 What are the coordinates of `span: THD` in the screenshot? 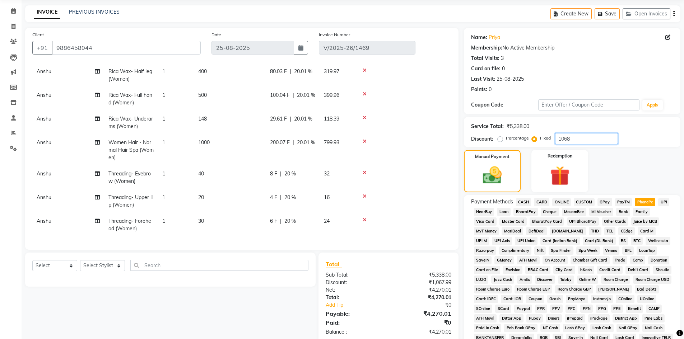 It's located at (595, 231).